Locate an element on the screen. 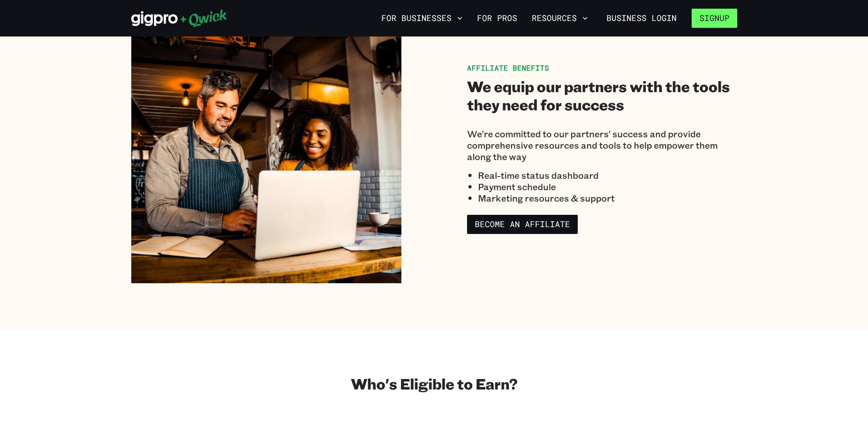 This screenshot has height=431, width=868. span: Affiliate Benefits is located at coordinates (508, 67).